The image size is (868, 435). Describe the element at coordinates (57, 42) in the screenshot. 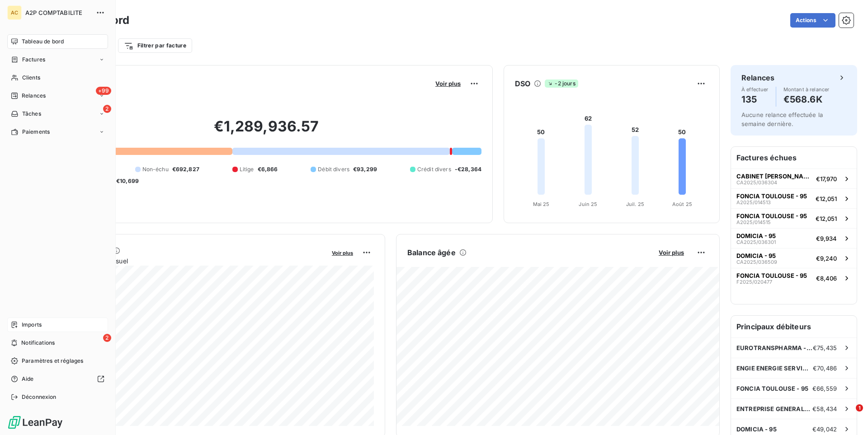

I see `a: Tableau de bord` at that location.